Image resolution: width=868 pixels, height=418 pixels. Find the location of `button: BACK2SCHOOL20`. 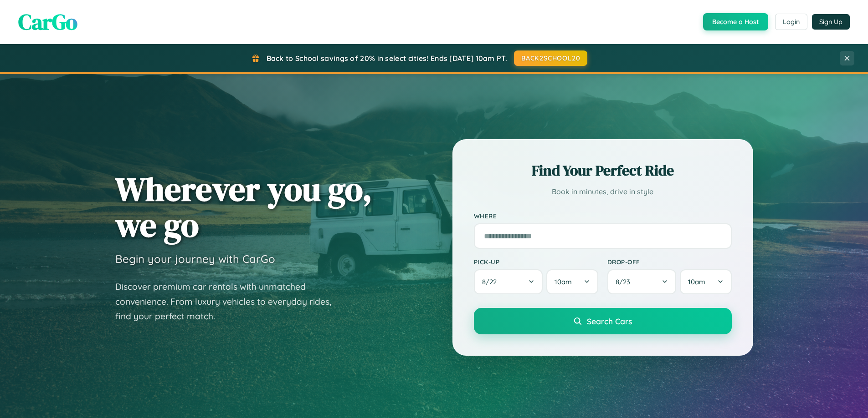

button: BACK2SCHOOL20 is located at coordinates (550, 58).